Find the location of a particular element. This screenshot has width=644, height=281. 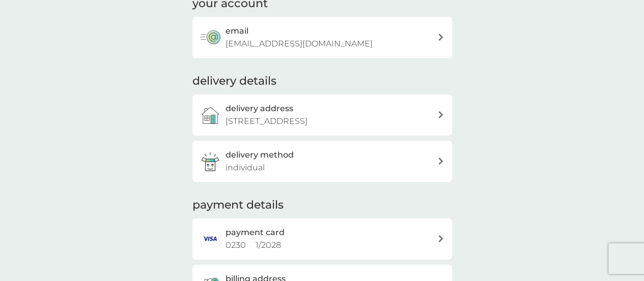

h2: payment card is located at coordinates (255, 233).